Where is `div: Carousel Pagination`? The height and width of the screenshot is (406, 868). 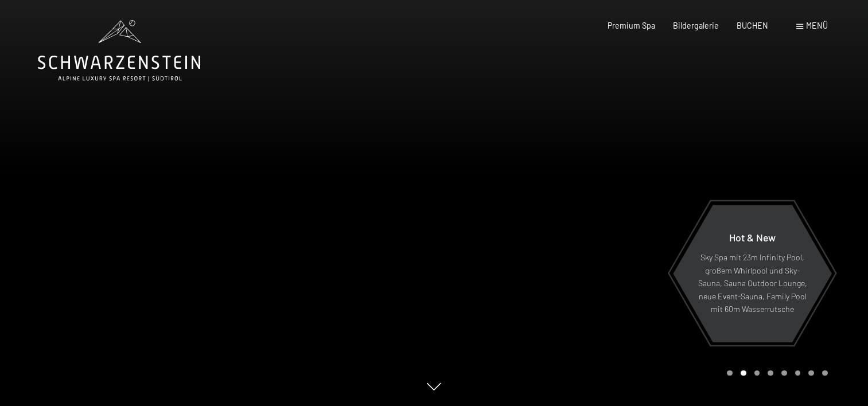 div: Carousel Pagination is located at coordinates (775, 373).